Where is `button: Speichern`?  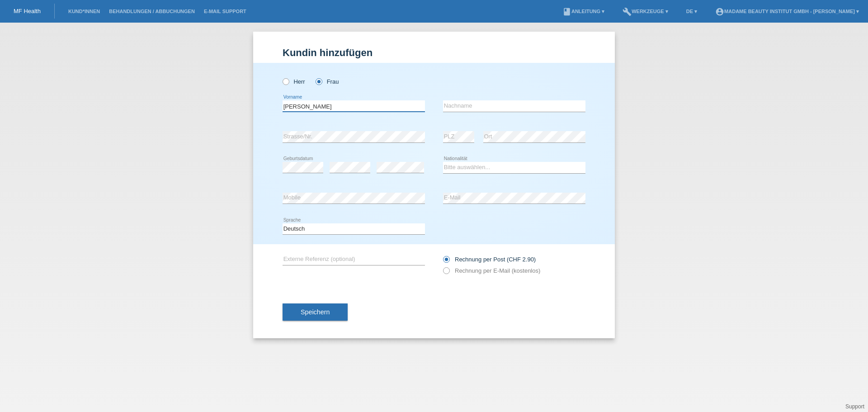 button: Speichern is located at coordinates (315, 311).